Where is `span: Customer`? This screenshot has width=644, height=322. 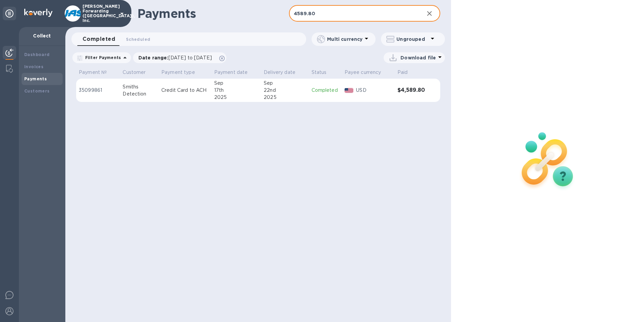
span: Customer is located at coordinates (139, 72).